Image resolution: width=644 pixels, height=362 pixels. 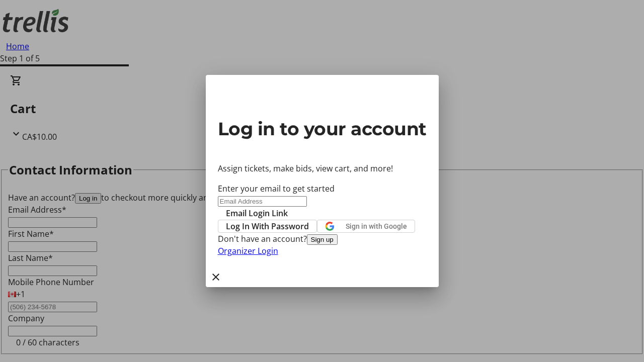 I want to click on input: Email Address, so click(x=262, y=201).